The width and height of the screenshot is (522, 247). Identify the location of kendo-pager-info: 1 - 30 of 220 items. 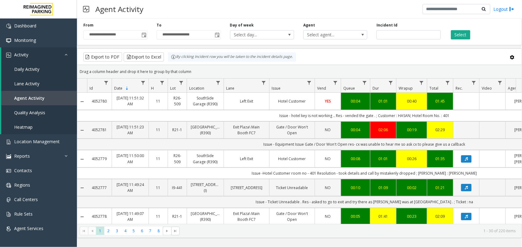
(349, 230).